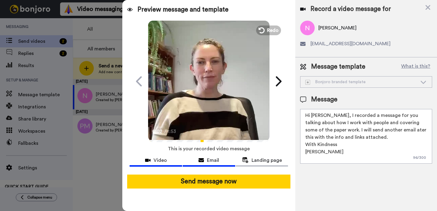  What do you see at coordinates (324, 100) in the screenshot?
I see `span: Message` at bounding box center [324, 100].